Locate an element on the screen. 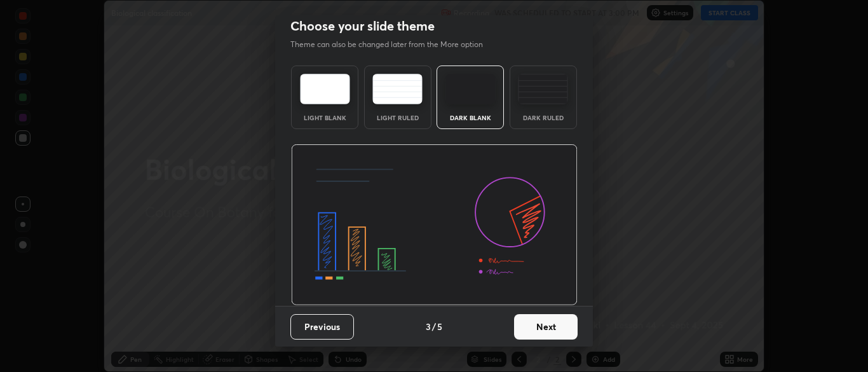 Image resolution: width=868 pixels, height=372 pixels. img: lightTheme.e5ed3b09.svg is located at coordinates (324, 89).